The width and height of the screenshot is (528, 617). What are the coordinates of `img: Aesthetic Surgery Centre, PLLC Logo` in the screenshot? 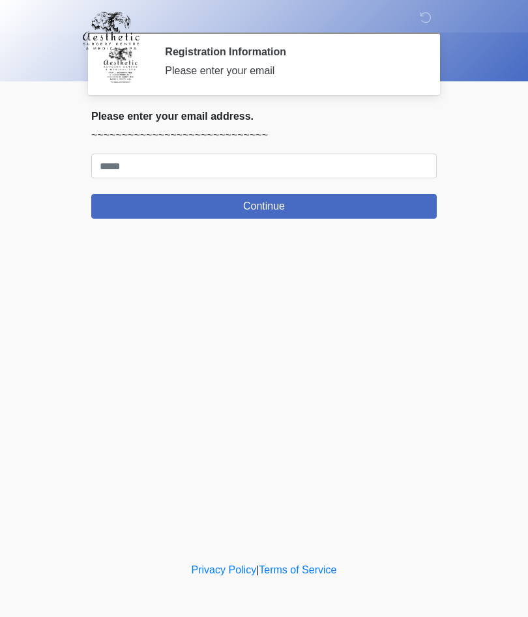 It's located at (111, 31).